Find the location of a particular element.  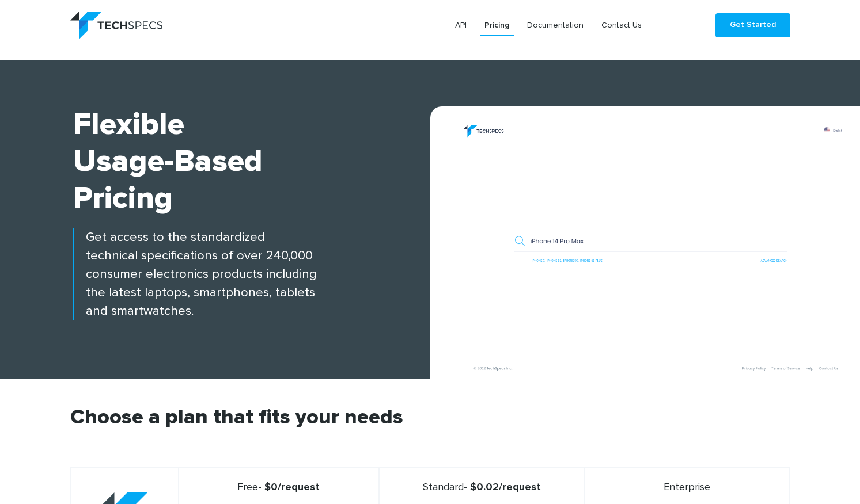

a: Pricing is located at coordinates (497, 26).